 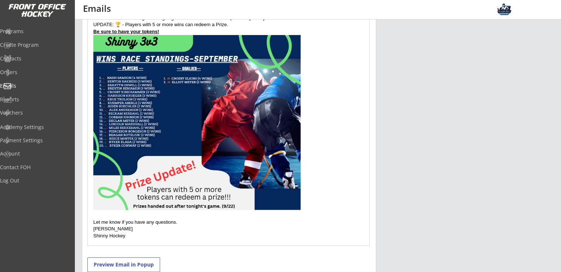 What do you see at coordinates (126, 31) in the screenshot?
I see `u: Be sure to have your tokens!` at bounding box center [126, 31].